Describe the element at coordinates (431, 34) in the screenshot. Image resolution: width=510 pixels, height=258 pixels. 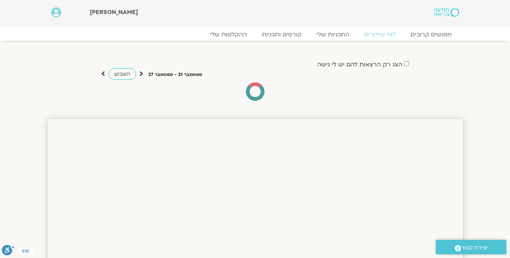
I see `a: מפגשים קרובים` at that location.